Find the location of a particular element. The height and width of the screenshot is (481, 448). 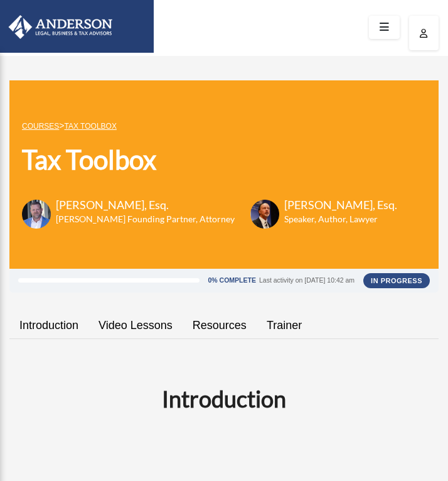

h2: Introduction is located at coordinates (224, 399).